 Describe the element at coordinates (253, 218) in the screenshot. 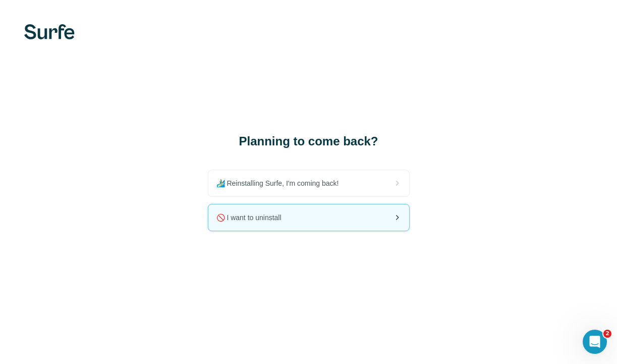

I see `span: 🚫 I want to uninstall` at that location.